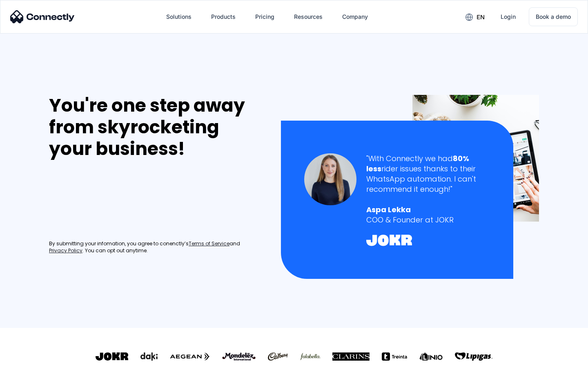 This screenshot has height=368, width=588. What do you see at coordinates (508, 17) in the screenshot?
I see `a: Login` at bounding box center [508, 17].